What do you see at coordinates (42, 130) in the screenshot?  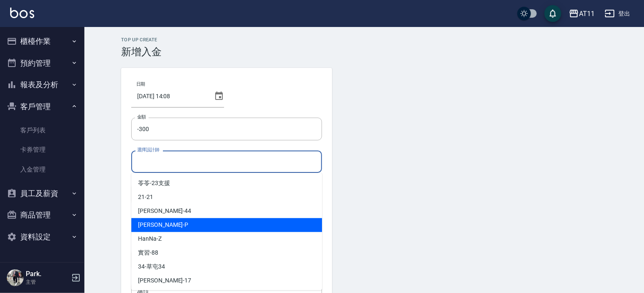 I see `a: 客戶列表` at bounding box center [42, 130].